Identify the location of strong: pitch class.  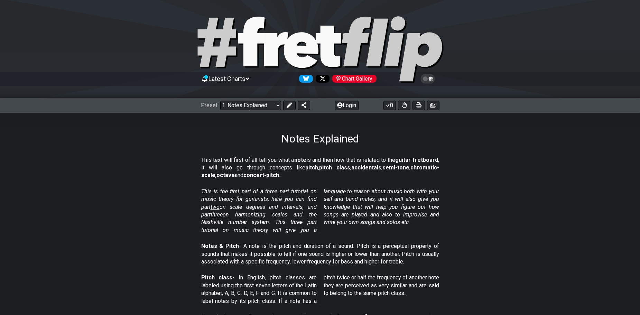
(335, 167).